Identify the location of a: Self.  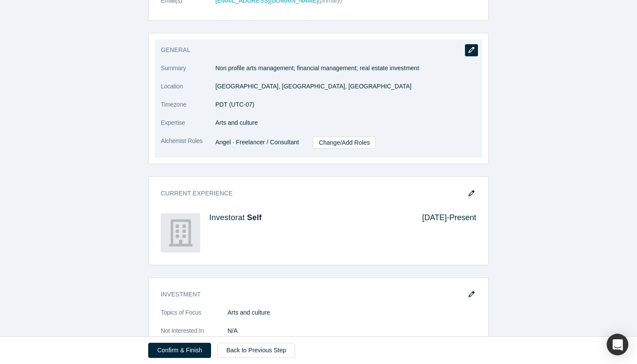
(254, 218).